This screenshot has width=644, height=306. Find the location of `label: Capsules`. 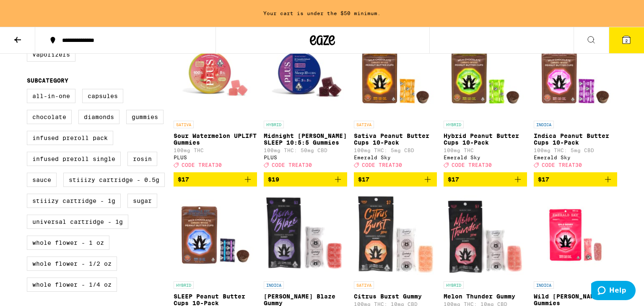

label: Capsules is located at coordinates (103, 96).